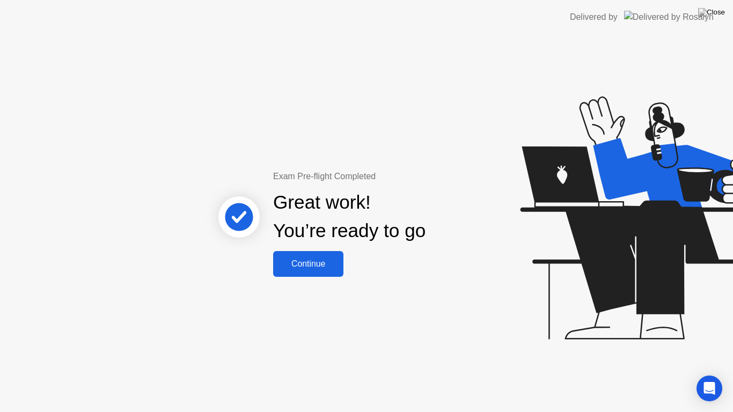 The height and width of the screenshot is (412, 733). What do you see at coordinates (308, 264) in the screenshot?
I see `div: Continue` at bounding box center [308, 264].